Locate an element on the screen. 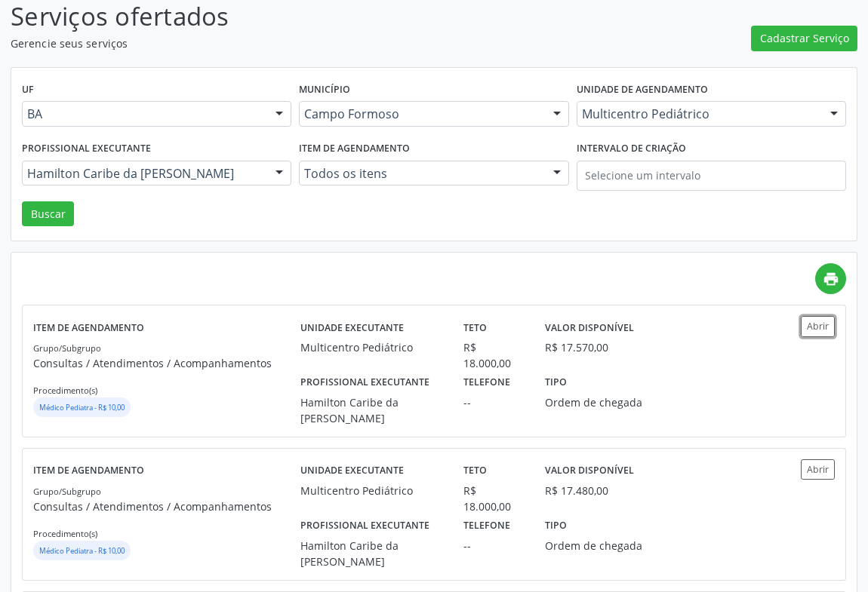  span: Todos os itens is located at coordinates (420, 173).